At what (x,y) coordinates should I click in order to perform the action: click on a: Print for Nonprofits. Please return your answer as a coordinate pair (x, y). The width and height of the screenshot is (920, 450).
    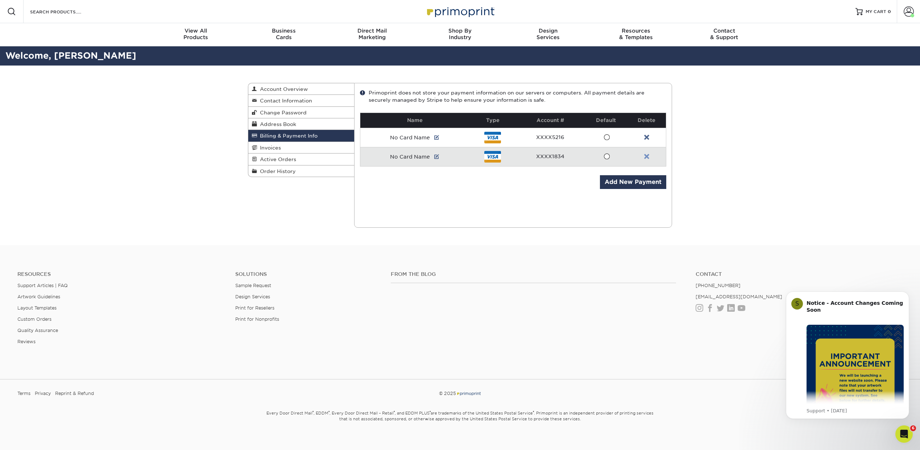
    Looking at the image, I should click on (257, 319).